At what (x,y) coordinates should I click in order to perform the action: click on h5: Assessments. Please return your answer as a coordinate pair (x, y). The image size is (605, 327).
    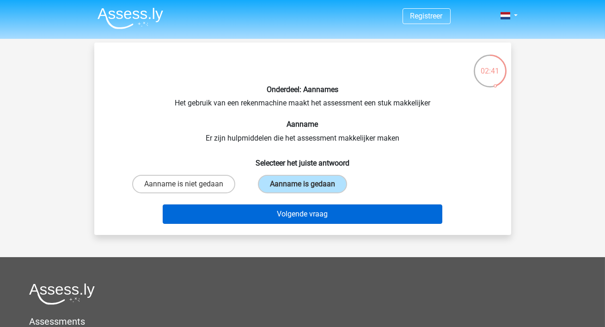
    Looking at the image, I should click on (302, 321).